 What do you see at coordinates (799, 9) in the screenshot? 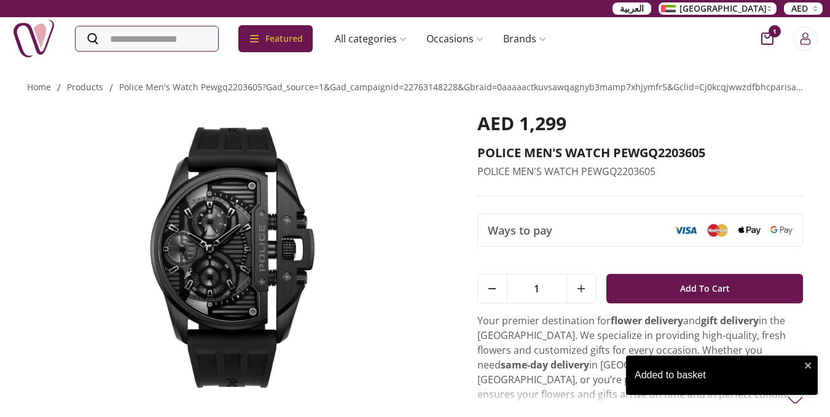
I see `span: AED` at bounding box center [799, 9].